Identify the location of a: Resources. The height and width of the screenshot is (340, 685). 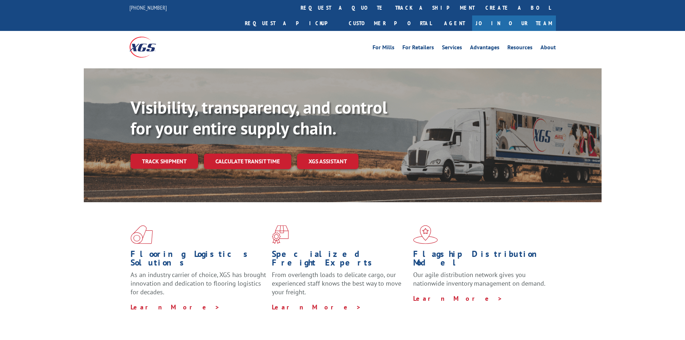
(520, 49).